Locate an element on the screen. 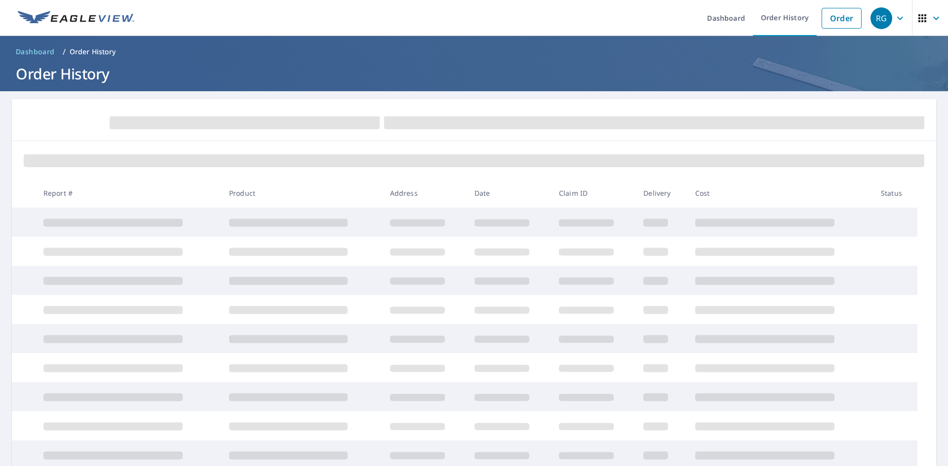  th: Cost is located at coordinates (780, 193).